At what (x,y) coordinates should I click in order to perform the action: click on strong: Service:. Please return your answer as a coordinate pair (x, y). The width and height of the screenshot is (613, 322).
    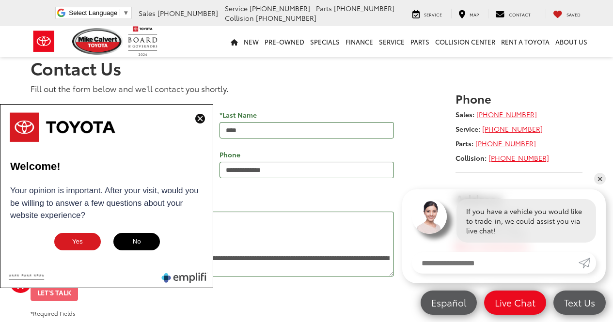
    Looking at the image, I should click on (467, 129).